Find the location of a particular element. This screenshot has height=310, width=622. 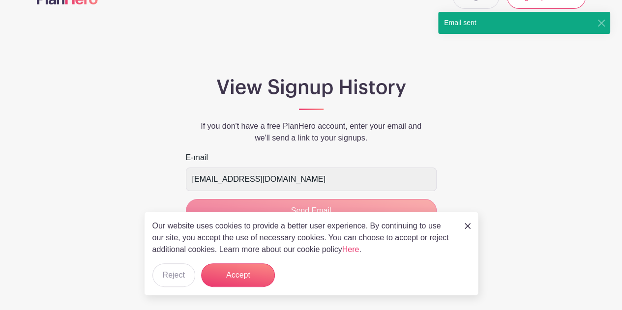

button: Close is located at coordinates (601, 23).